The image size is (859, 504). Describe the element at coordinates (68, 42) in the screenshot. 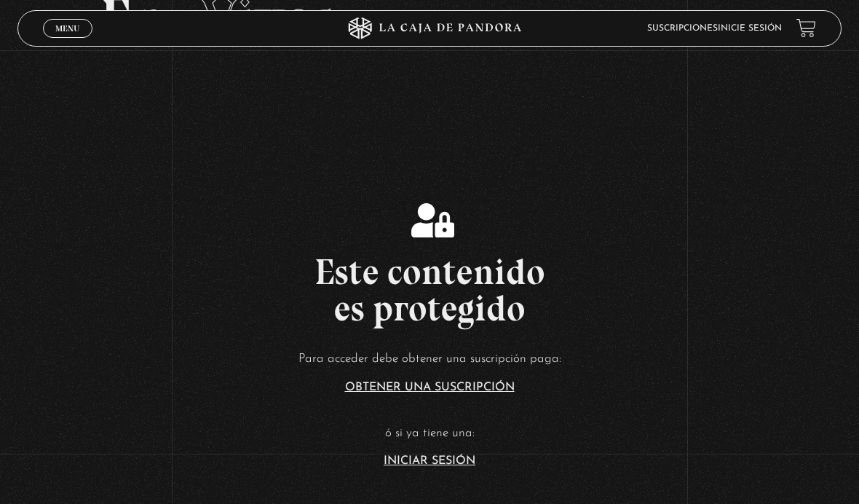

I see `span: Cerrar` at that location.